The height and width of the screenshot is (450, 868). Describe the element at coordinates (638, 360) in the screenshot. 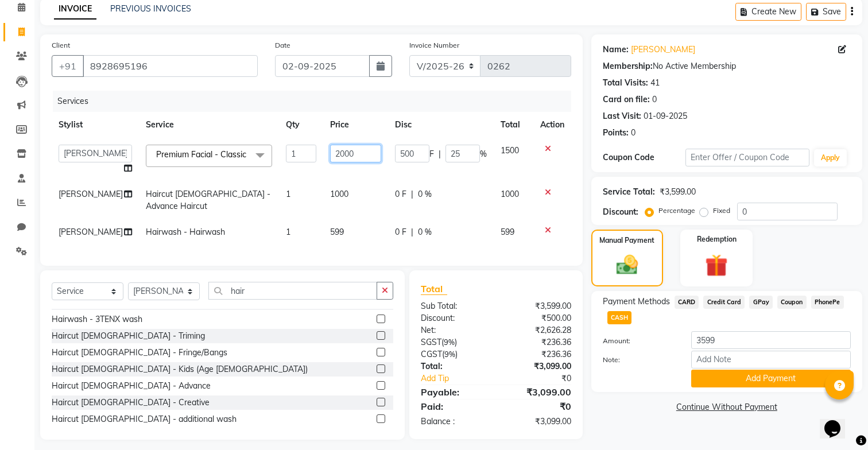

I see `label: Note:` at that location.